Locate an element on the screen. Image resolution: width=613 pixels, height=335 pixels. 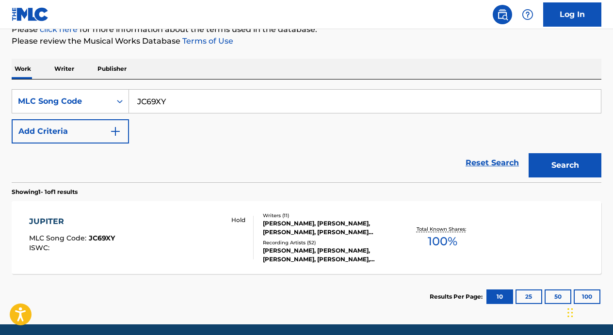
div: MLC Song Code is located at coordinates (62, 101).